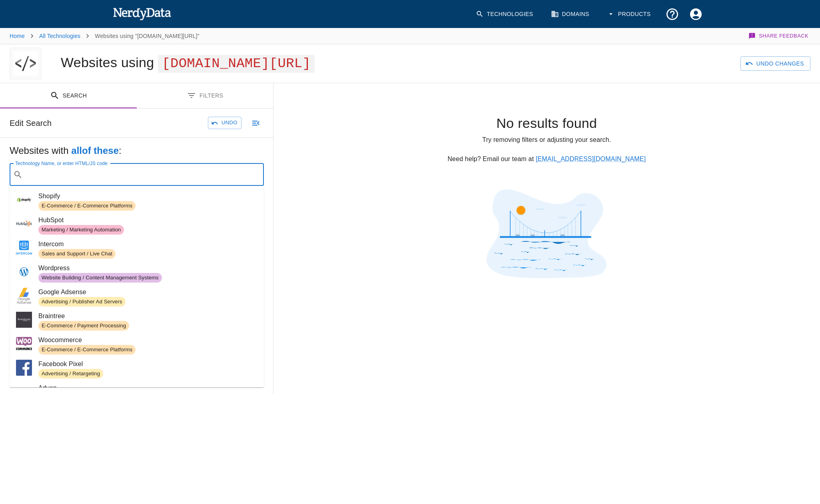 The height and width of the screenshot is (504, 820). I want to click on a: Domains, so click(571, 14).